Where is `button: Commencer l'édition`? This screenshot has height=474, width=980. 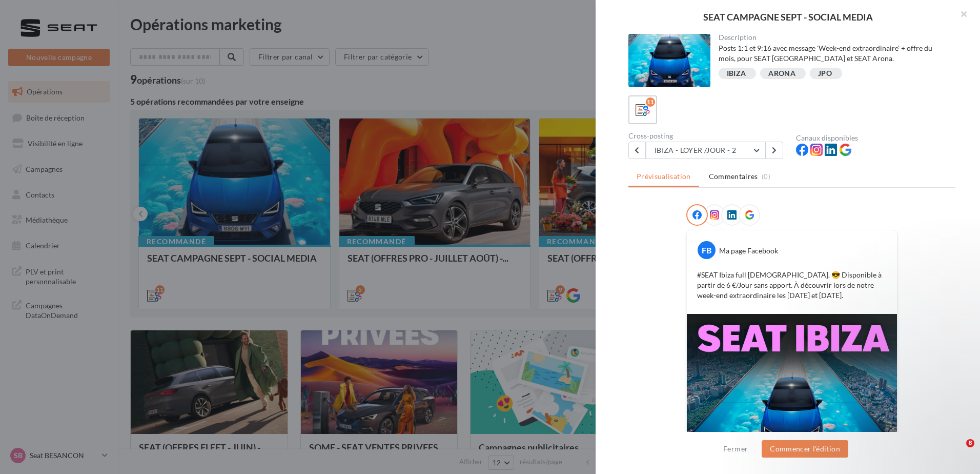
button: Commencer l'édition is located at coordinates (805, 449).